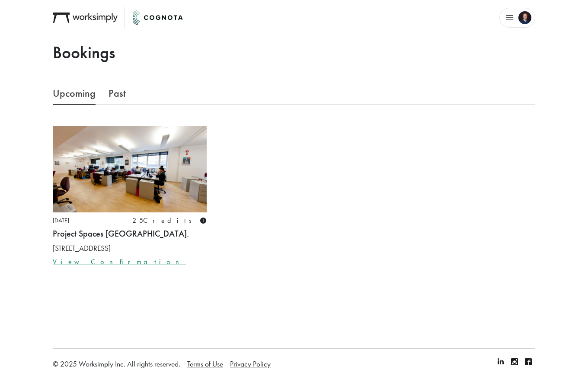 The image size is (588, 376). Describe the element at coordinates (116, 364) in the screenshot. I see `span: © 2025 Worksimply Inc. All rights reserved.` at that location.